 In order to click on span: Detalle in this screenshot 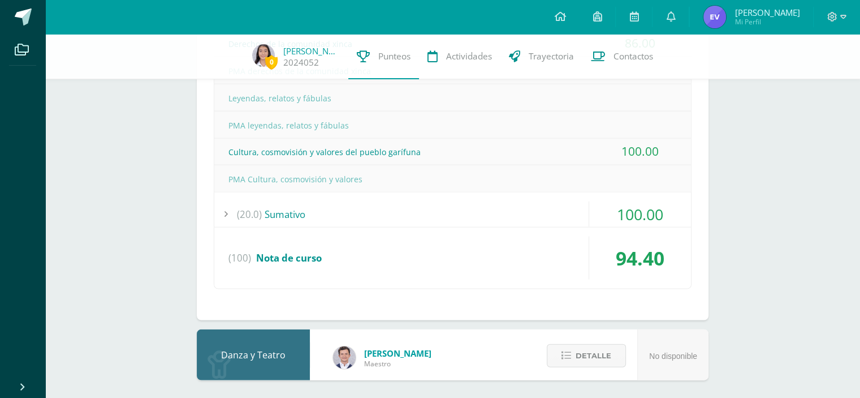, I will do `click(593, 355)`.